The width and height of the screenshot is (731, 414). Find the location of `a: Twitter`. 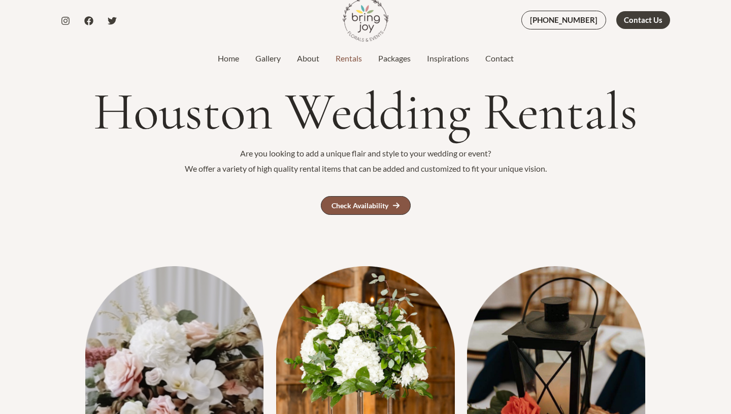

a: Twitter is located at coordinates (112, 21).